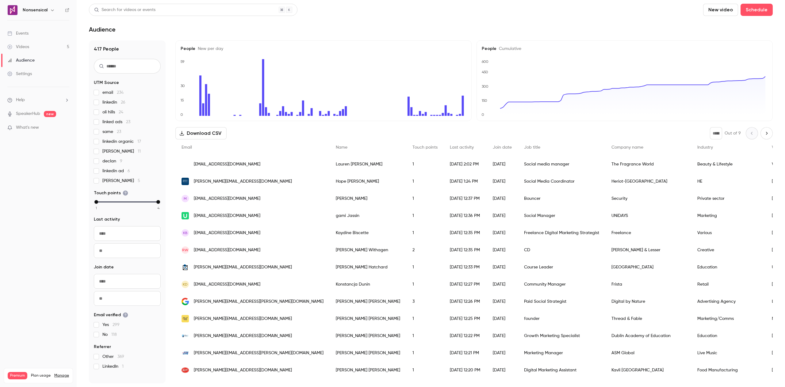 The image size is (785, 387). I want to click on a: Manage, so click(62, 376).